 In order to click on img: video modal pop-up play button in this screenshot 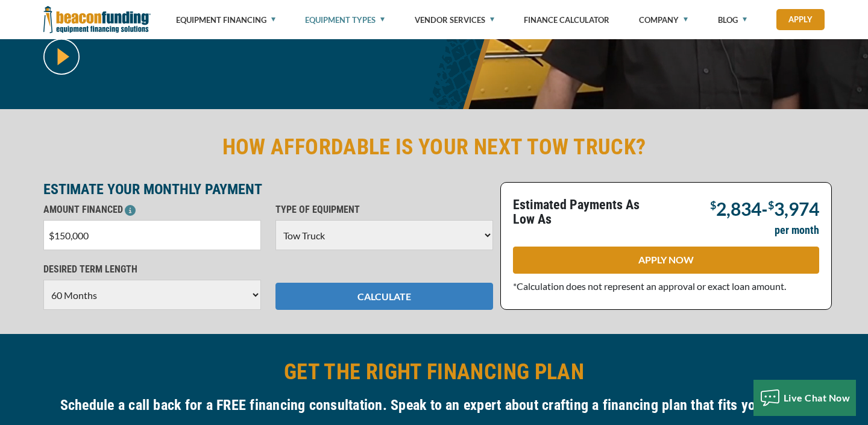, I will do `click(61, 56)`.